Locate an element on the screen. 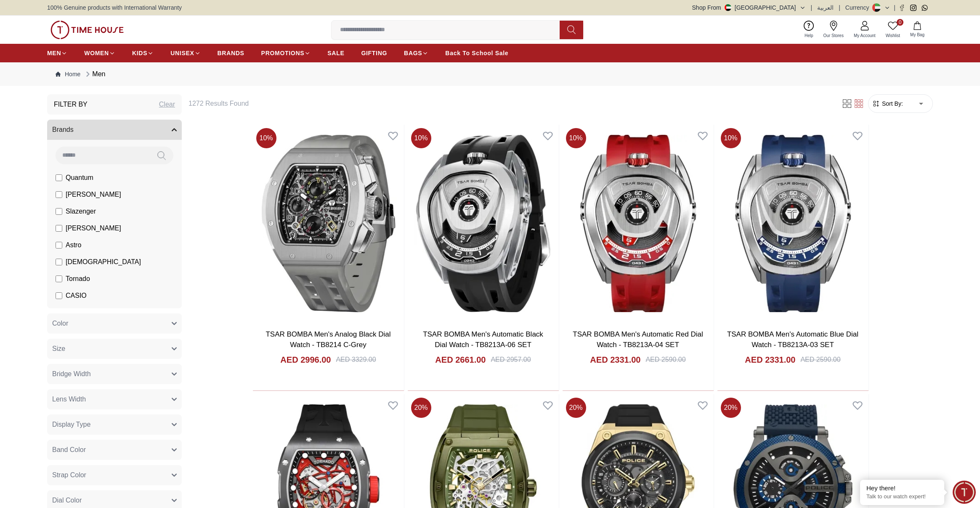  a: Home is located at coordinates (68, 74).